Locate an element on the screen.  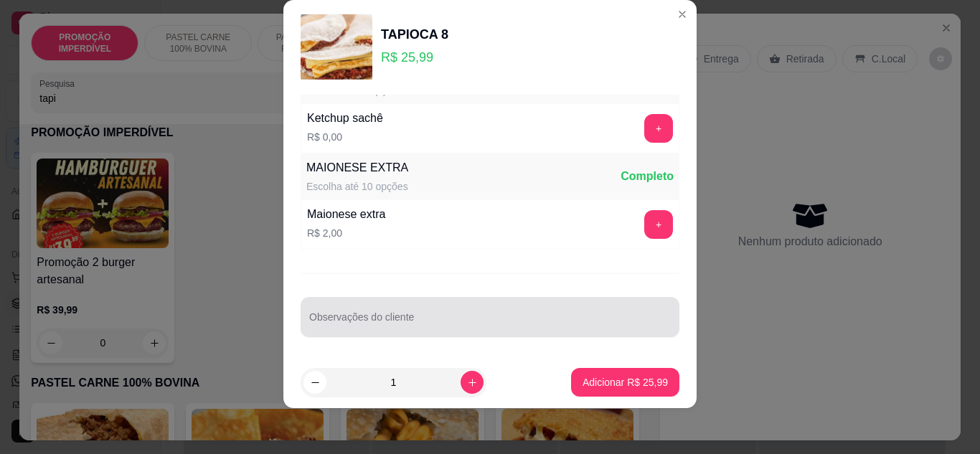
div: MAIONESE EXTRA is located at coordinates (357, 167).